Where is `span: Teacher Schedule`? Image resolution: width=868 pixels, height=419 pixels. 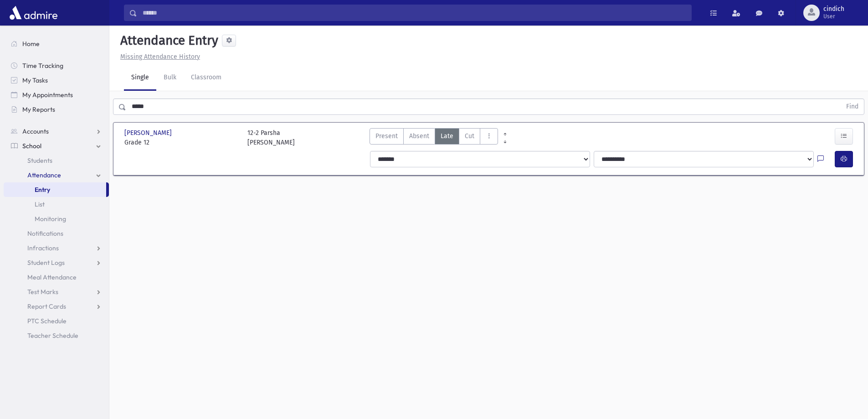 span: Teacher Schedule is located at coordinates (53, 336).